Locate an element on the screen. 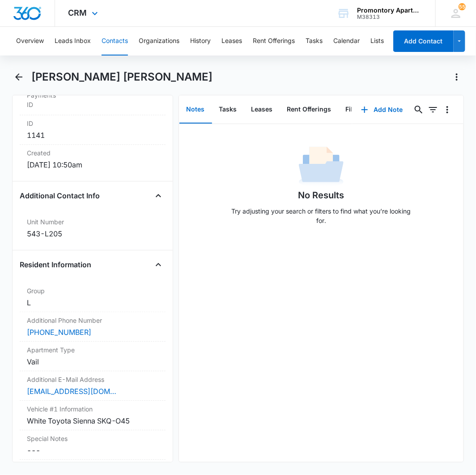  p: Try adjusting your search or filters to find what you’re looking for. is located at coordinates (321, 215).